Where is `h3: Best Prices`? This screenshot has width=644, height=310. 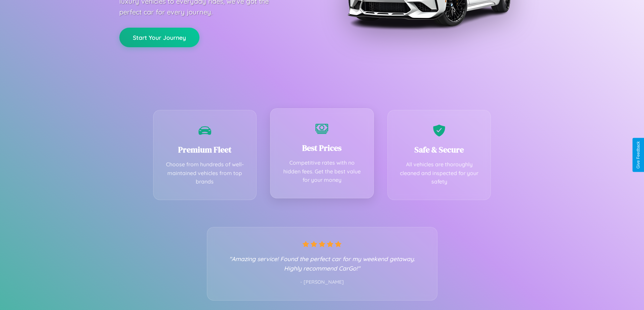 h3: Best Prices is located at coordinates (322, 148).